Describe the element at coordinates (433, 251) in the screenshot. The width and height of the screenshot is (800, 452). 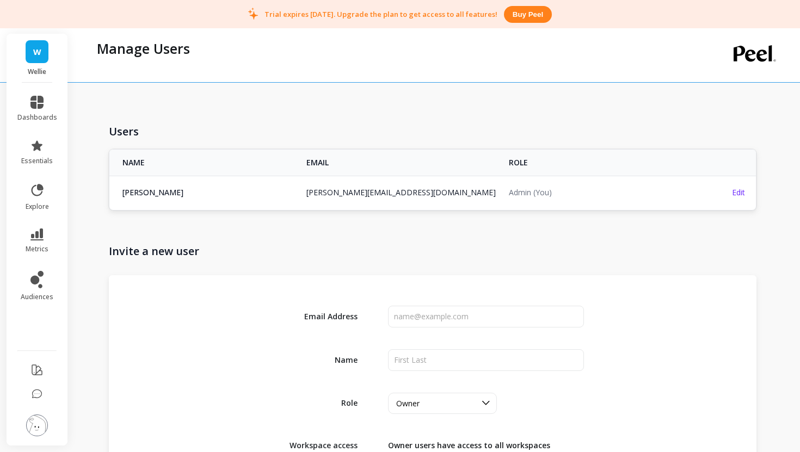
I see `h1: Invite a new user` at that location.